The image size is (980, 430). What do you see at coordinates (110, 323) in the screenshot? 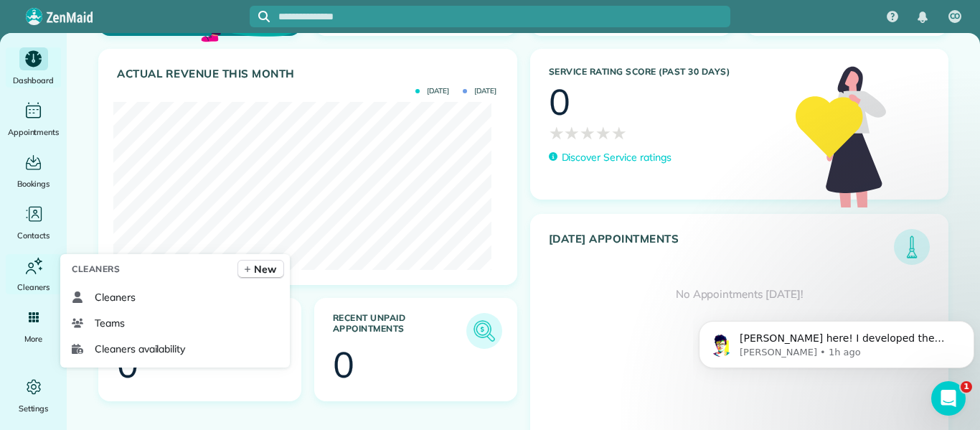
I see `span: Teams` at bounding box center [110, 323].